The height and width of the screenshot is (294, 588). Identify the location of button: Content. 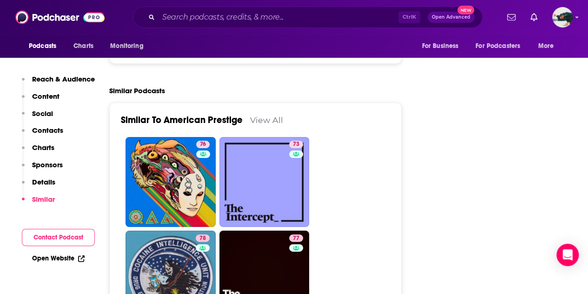
(40, 100).